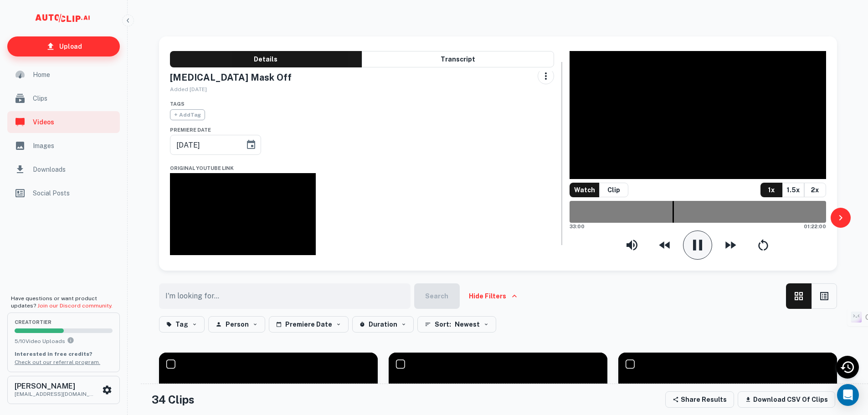  I want to click on div: Open Intercom Messenger, so click(848, 395).